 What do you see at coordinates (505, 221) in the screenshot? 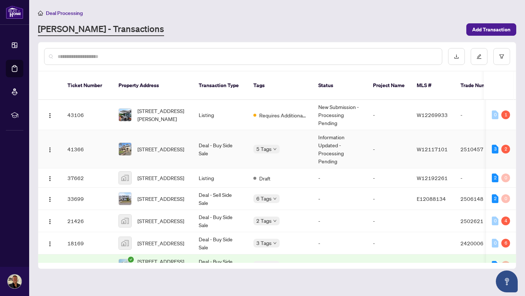
I see `div: 4` at bounding box center [505, 221].